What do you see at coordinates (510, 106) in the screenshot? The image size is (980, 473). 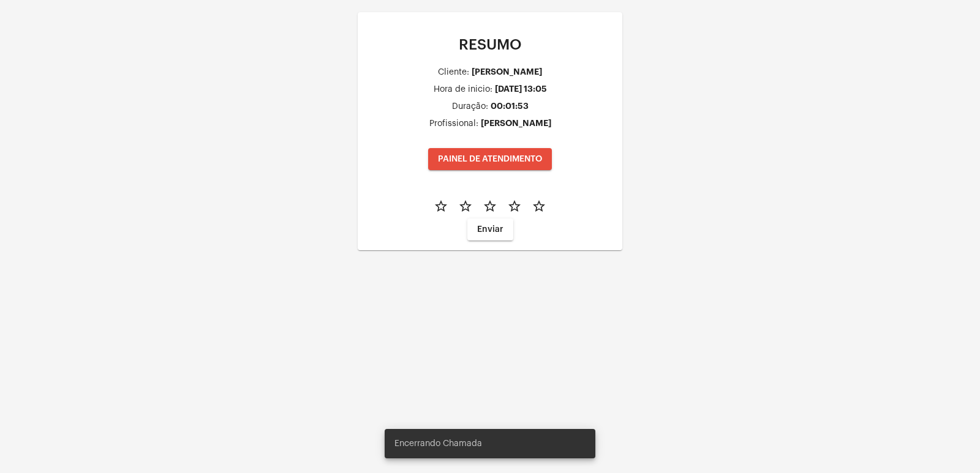 I see `div: 00:01:53` at bounding box center [510, 106].